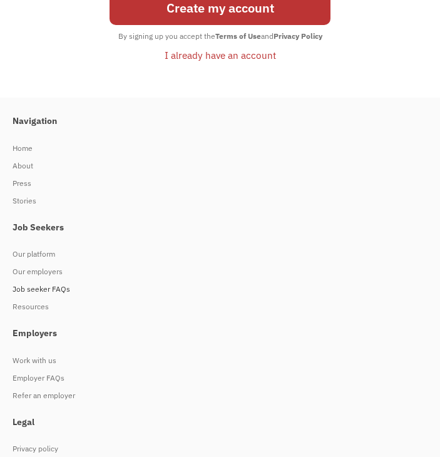 The height and width of the screenshot is (457, 440). Describe the element at coordinates (213, 183) in the screenshot. I see `div: Press` at that location.